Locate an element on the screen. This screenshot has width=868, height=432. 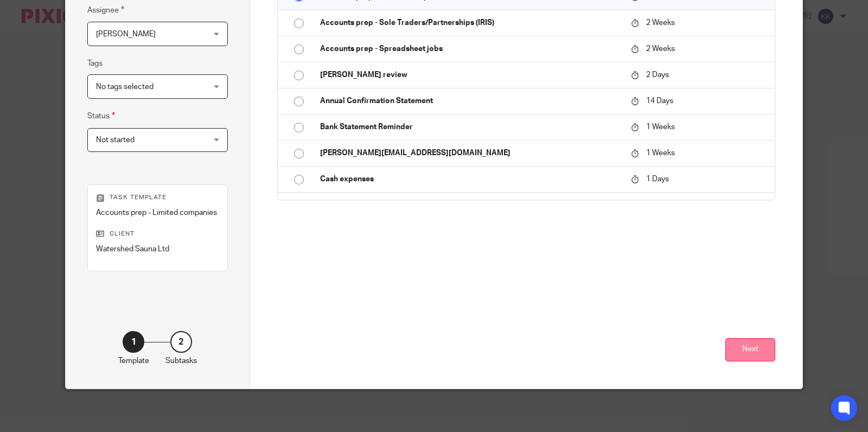
span: 1 Days is located at coordinates (658, 179).